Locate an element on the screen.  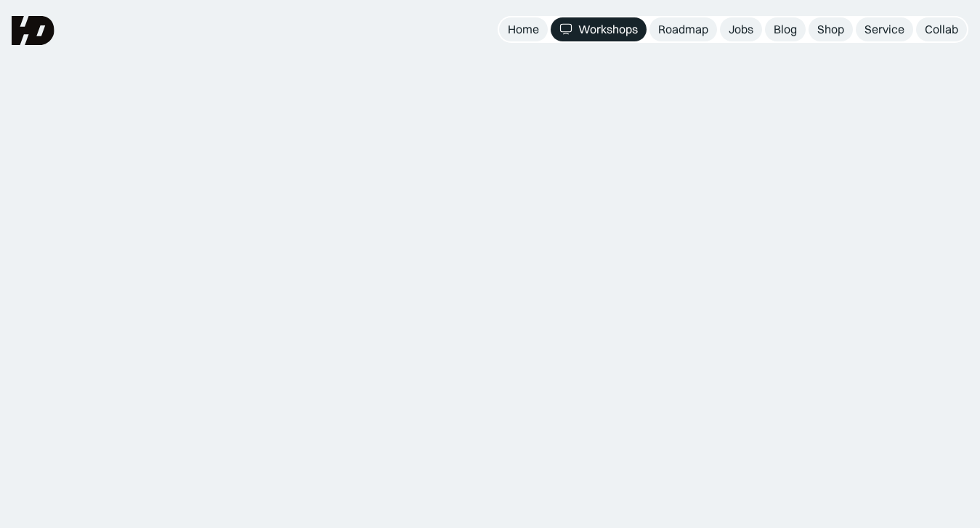
div: Blog is located at coordinates (785, 29).